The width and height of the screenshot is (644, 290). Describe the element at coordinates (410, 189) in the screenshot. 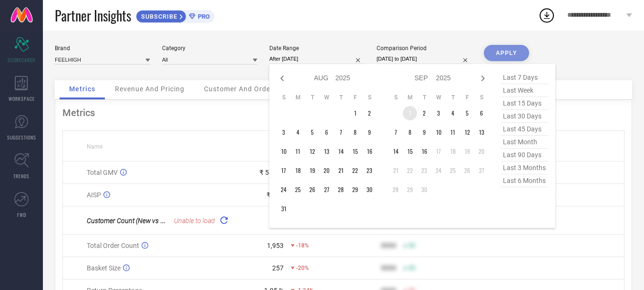

I see `td: Mon Sep 29 2025` at that location.